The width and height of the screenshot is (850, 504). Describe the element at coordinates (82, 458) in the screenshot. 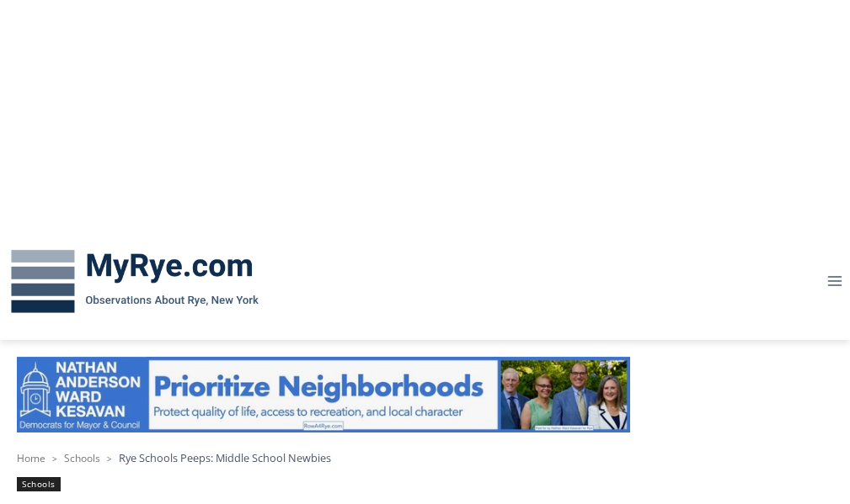

I see `span: Schools` at that location.